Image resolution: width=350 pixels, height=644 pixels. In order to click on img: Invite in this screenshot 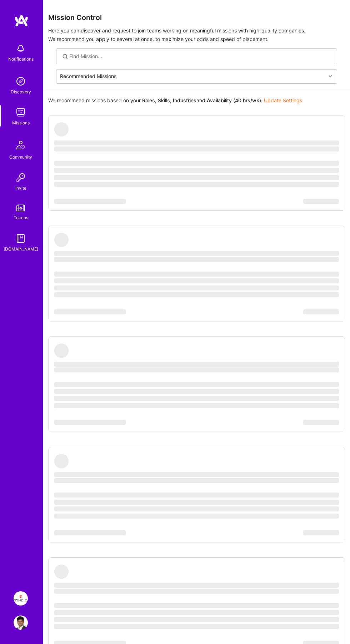, I will do `click(21, 178)`.